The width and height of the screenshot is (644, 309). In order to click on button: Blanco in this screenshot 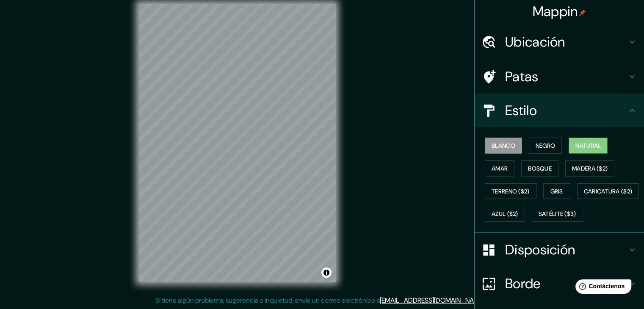, I will do `click(503, 146)`.